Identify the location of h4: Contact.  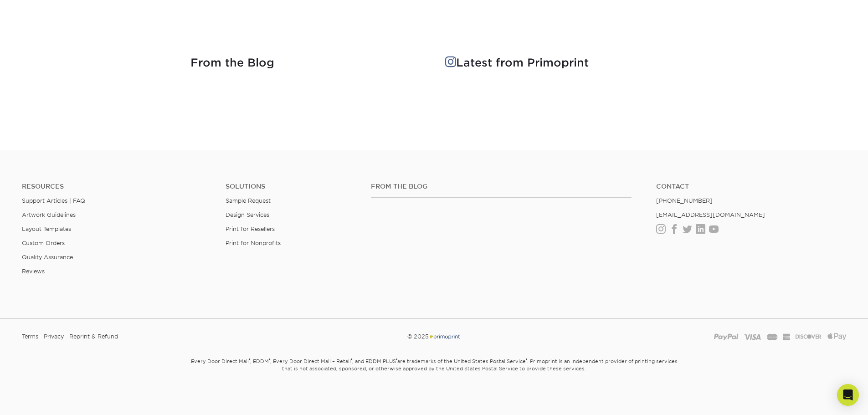
(751, 187).